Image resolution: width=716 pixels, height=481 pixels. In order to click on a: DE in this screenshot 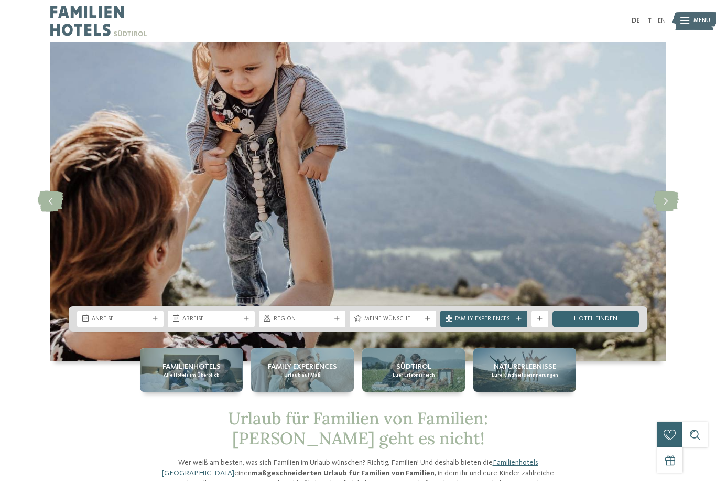, I will do `click(636, 20)`.